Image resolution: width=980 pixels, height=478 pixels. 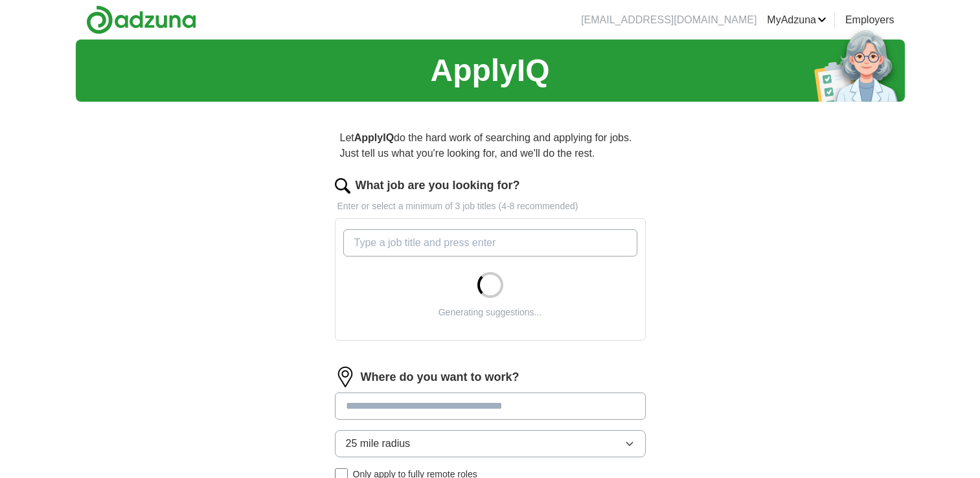 What do you see at coordinates (870, 20) in the screenshot?
I see `a: Employers` at bounding box center [870, 20].